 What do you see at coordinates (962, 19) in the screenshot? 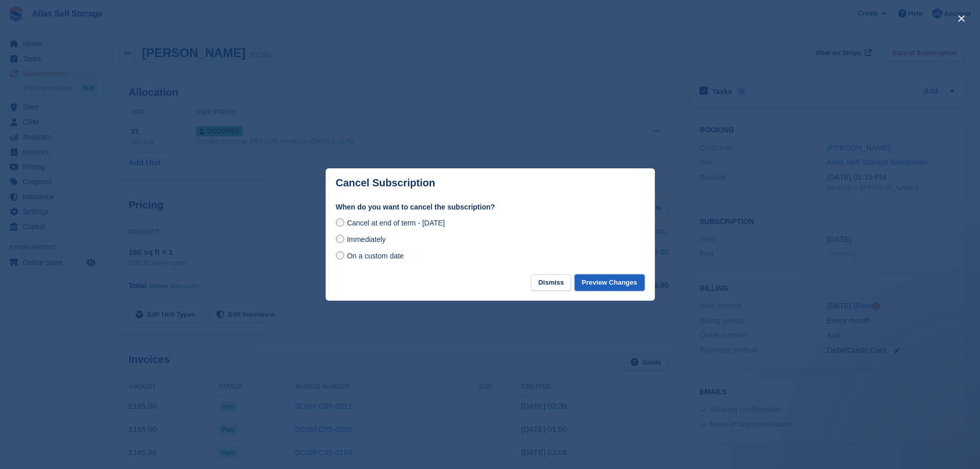
I see `button: close` at bounding box center [962, 19].